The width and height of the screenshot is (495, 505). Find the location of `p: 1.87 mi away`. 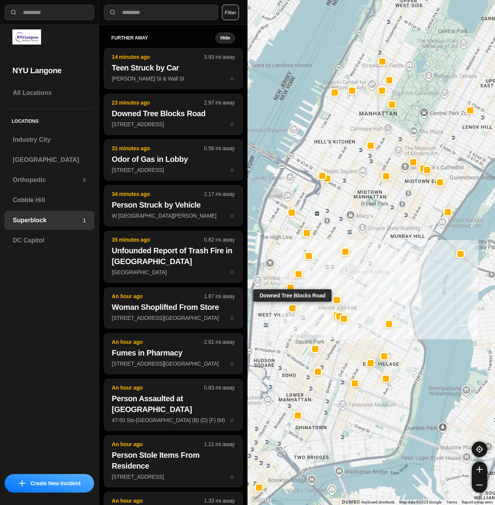

p: 1.87 mi away is located at coordinates (219, 296).